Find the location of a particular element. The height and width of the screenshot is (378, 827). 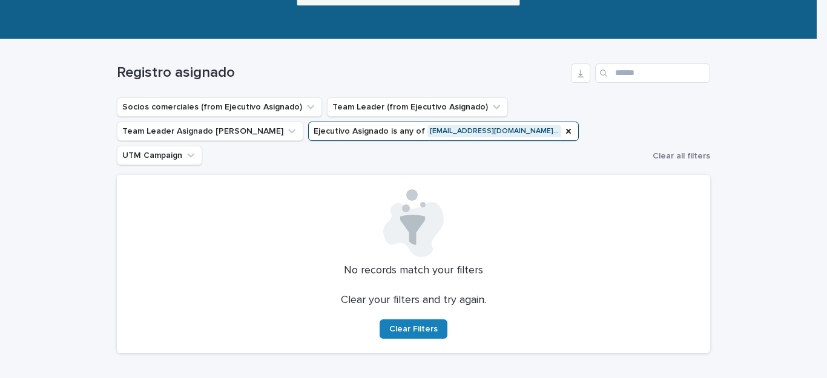

button: Clear Filters is located at coordinates (414, 329).